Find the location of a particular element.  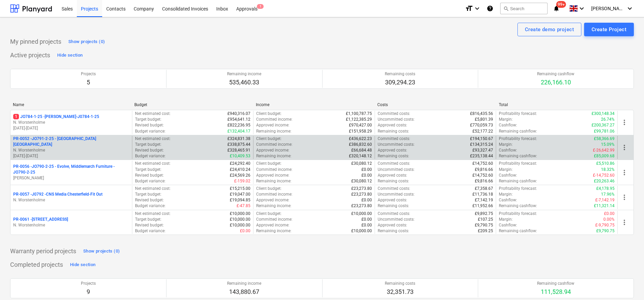

p: £9,816.66 is located at coordinates (484, 169).